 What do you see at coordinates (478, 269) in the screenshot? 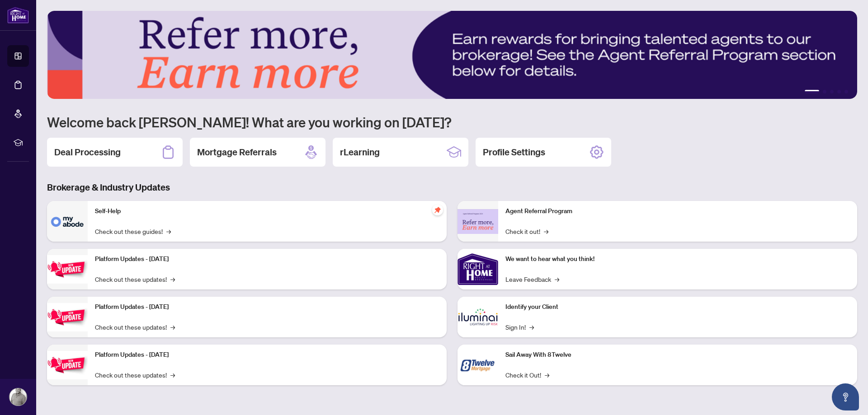
I see `img: We want to hear what you think!` at bounding box center [478, 269].